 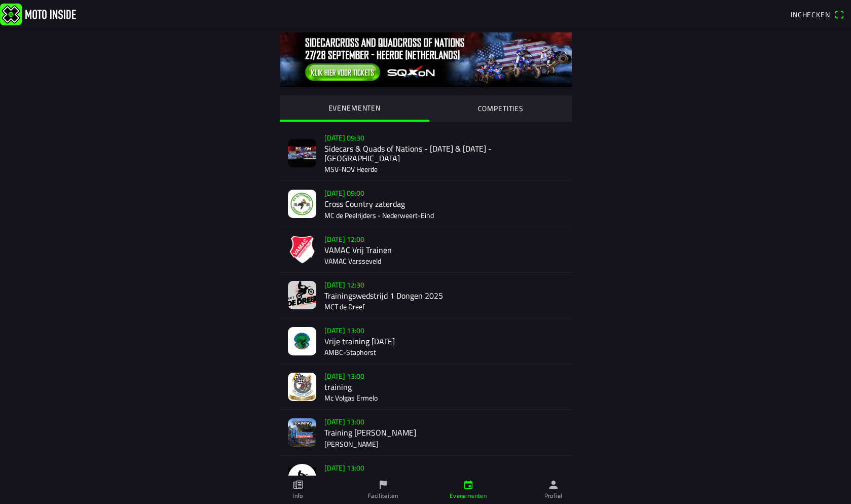 What do you see at coordinates (298, 495) in the screenshot?
I see `ion-label: Info` at bounding box center [298, 495].